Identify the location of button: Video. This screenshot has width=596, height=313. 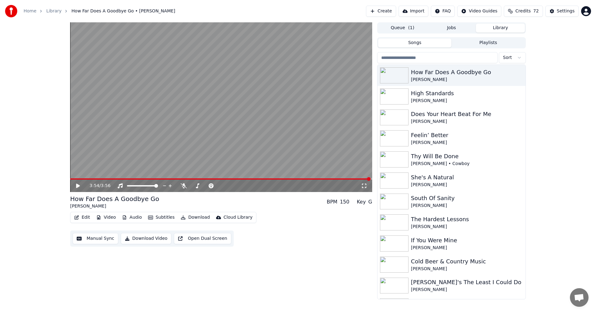
(106, 218).